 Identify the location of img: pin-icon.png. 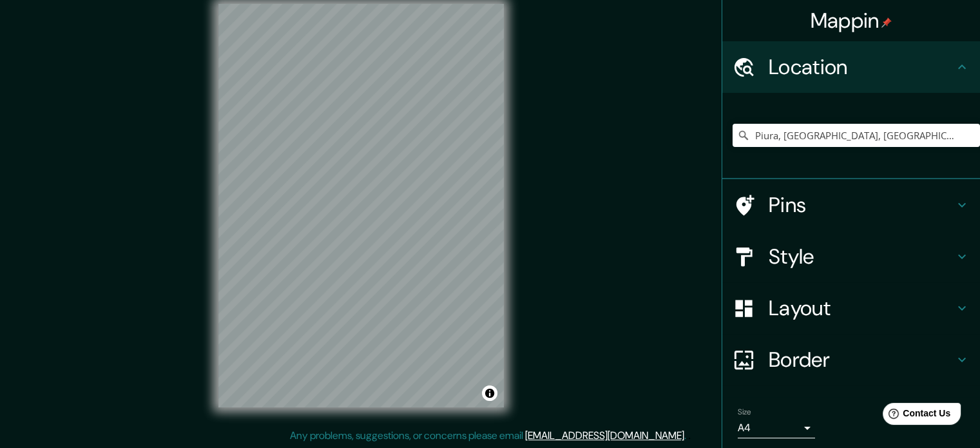
(886, 23).